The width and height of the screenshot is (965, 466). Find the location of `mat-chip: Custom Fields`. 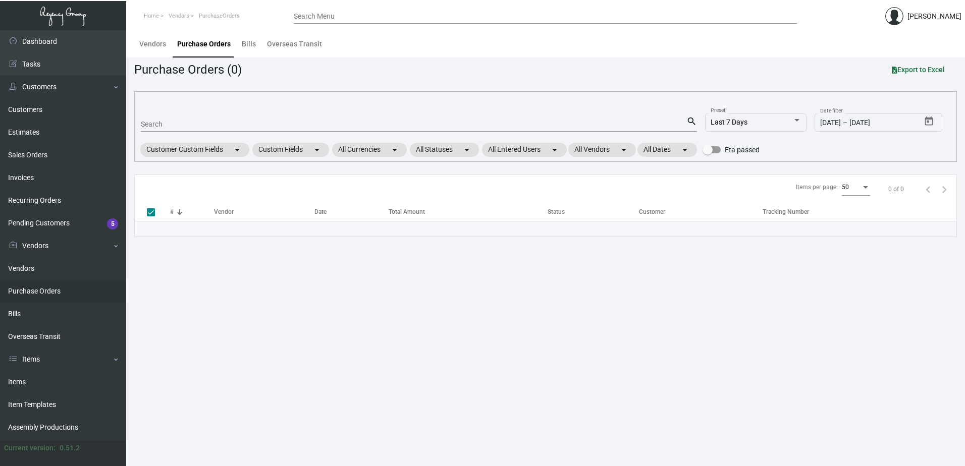

mat-chip: Custom Fields is located at coordinates (291, 150).